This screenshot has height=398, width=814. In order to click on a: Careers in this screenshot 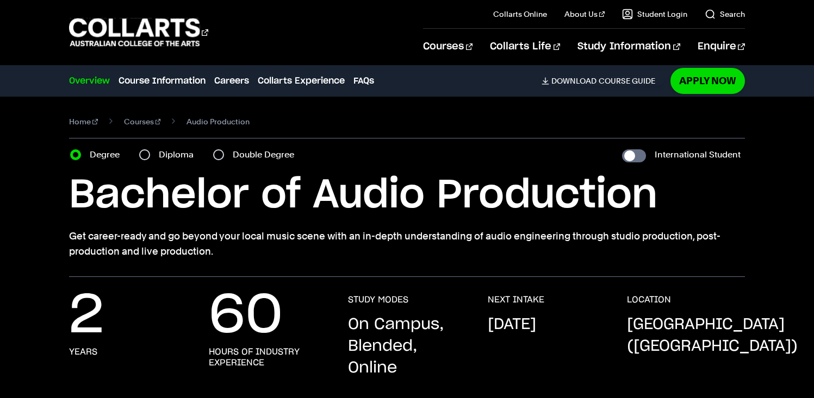, I will do `click(232, 81)`.